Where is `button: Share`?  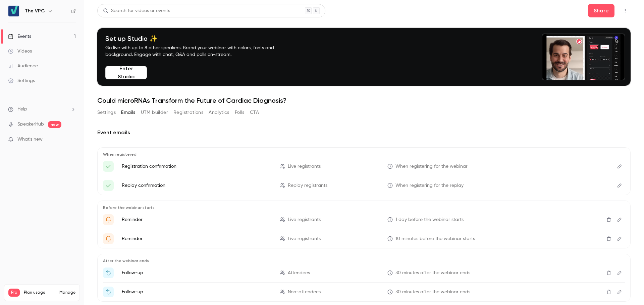
button: Share is located at coordinates (601, 11).